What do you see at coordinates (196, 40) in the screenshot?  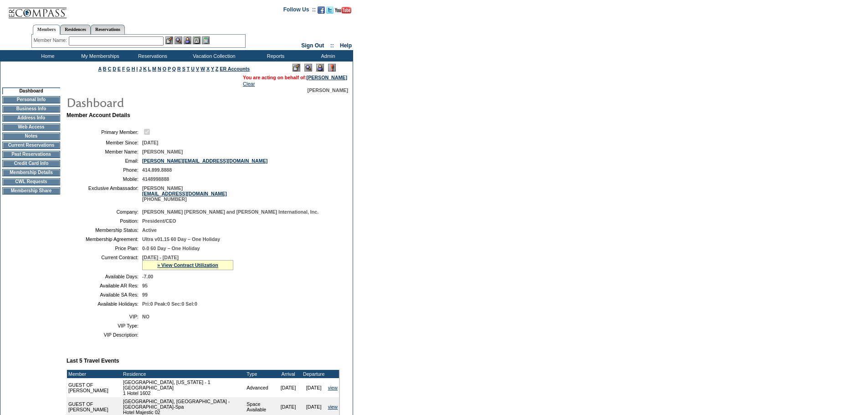 I see `img: Reservations` at bounding box center [196, 40].